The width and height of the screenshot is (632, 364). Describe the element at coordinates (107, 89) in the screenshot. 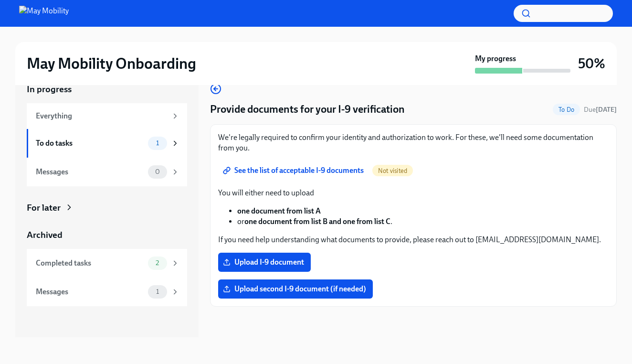

I see `a: In progress` at that location.